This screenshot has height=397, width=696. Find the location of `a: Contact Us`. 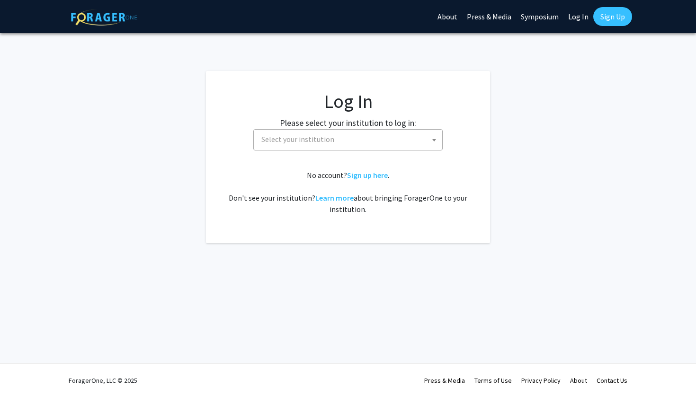

a: Contact Us is located at coordinates (612, 381).